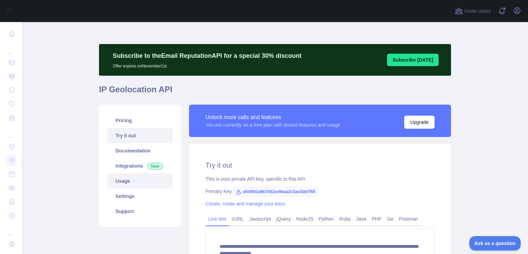 This screenshot has width=528, height=254. Describe the element at coordinates (320, 179) in the screenshot. I see `div: This is your private API key, specific to this API.` at that location.